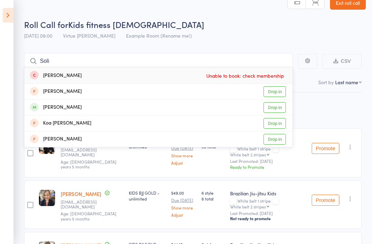  What do you see at coordinates (47, 197) in the screenshot?
I see `img: image1752213719.png` at bounding box center [47, 197].